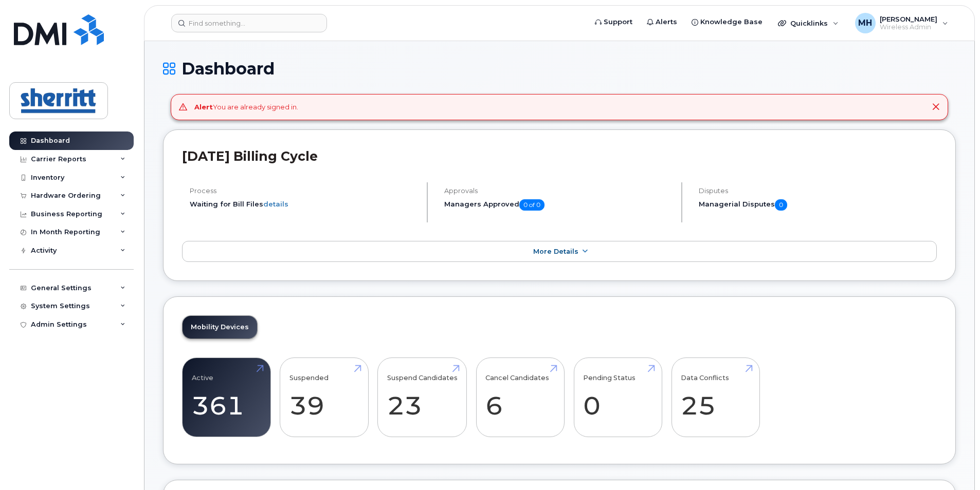  Describe the element at coordinates (422, 397) in the screenshot. I see `a: Suspend Candidates 23` at that location.